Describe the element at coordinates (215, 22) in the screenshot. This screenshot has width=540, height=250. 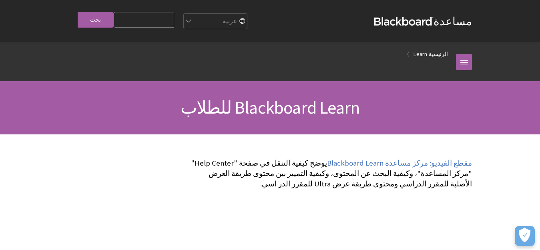
I see `select: Site Language Selector` at that location.